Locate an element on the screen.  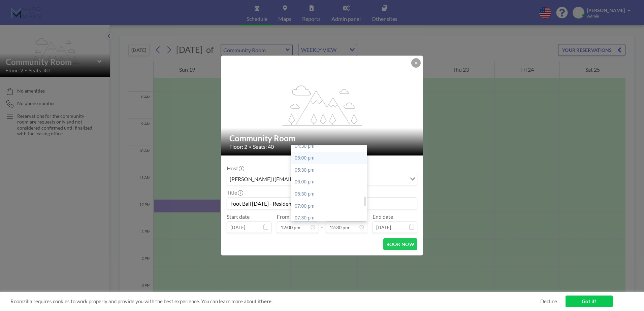
div: 05:00 pm is located at coordinates (331, 158).